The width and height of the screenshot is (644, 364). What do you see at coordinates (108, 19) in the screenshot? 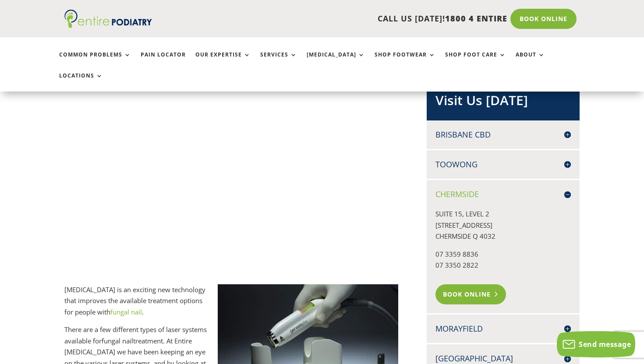
I see `img: logo (1)` at bounding box center [108, 19].